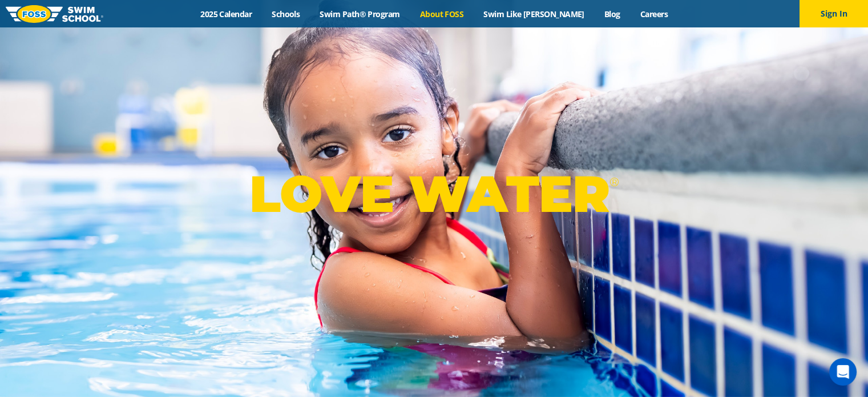 The width and height of the screenshot is (868, 397). What do you see at coordinates (612, 13) in the screenshot?
I see `a: Blog` at bounding box center [612, 13].